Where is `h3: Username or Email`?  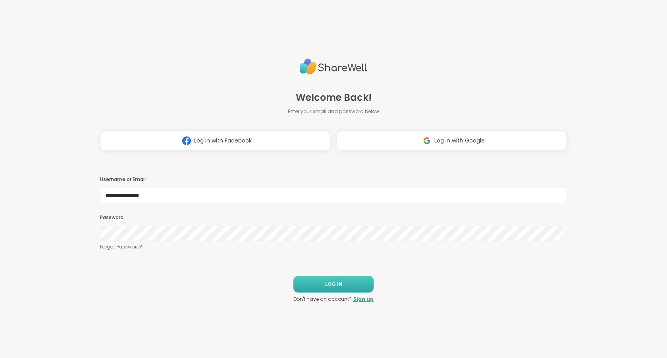
h3: Username or Email is located at coordinates (334, 180).